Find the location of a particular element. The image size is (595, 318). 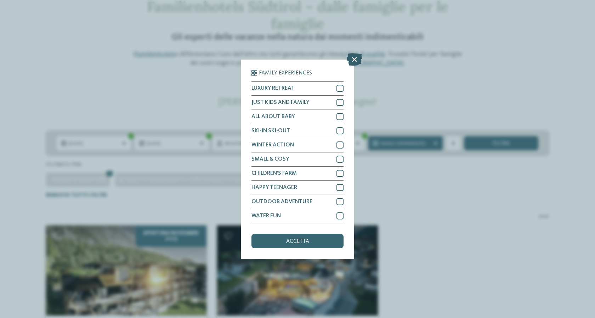

span: CHILDREN’S FARM is located at coordinates (274, 173).